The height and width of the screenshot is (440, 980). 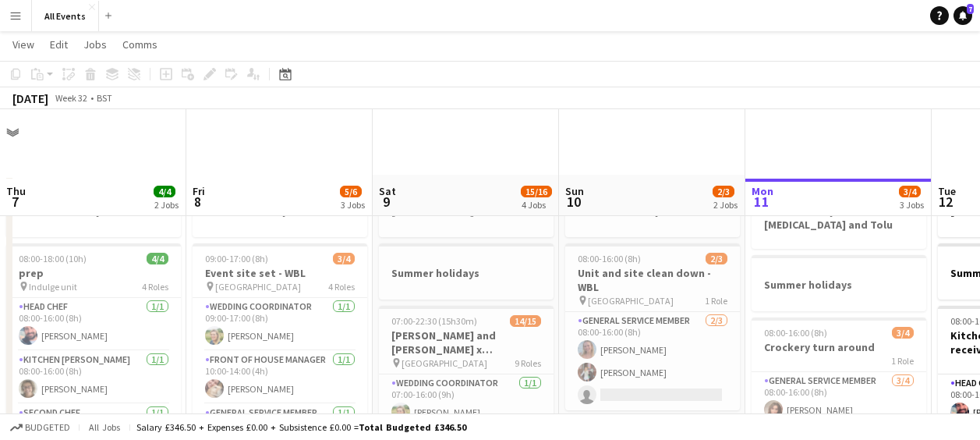 What do you see at coordinates (16, 191) in the screenshot?
I see `span: Thu` at bounding box center [16, 191].